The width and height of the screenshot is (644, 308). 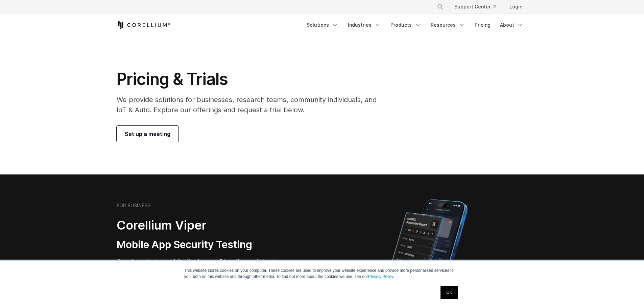 What do you see at coordinates (143, 25) in the screenshot?
I see `a: Corellium Home` at bounding box center [143, 25].